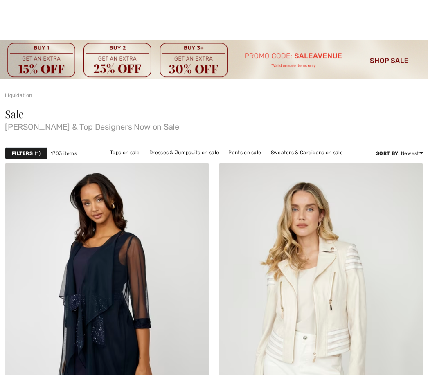  I want to click on span: 1, so click(38, 153).